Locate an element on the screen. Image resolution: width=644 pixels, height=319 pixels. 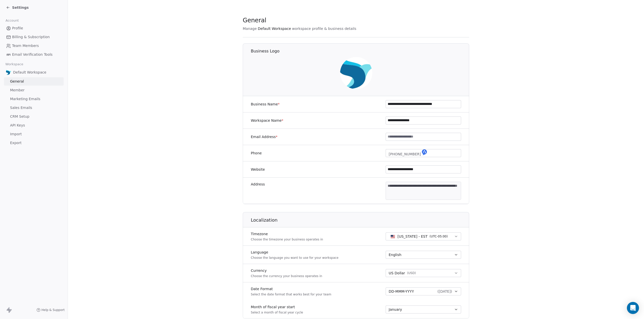
p: Choose the timezone your business operates in is located at coordinates (287, 240).